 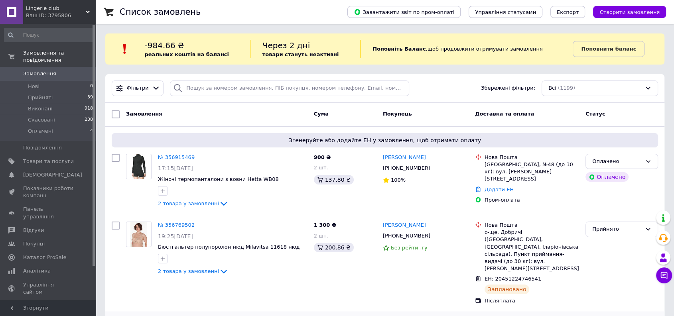 What do you see at coordinates (229, 247) in the screenshot?
I see `span: Бюстгальтер полупоролон нюд Milavitsa 11618 нюд` at bounding box center [229, 247].